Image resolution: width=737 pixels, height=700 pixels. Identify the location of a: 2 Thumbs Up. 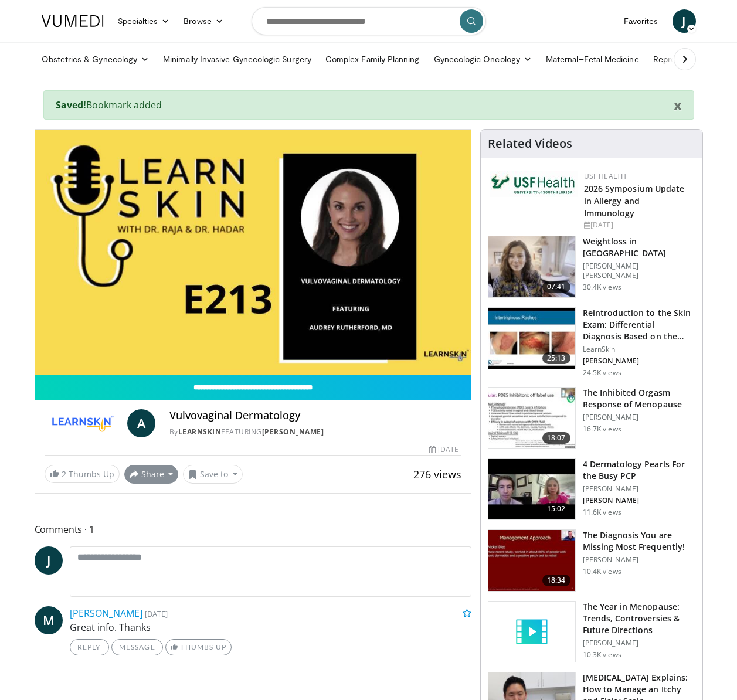
(82, 474).